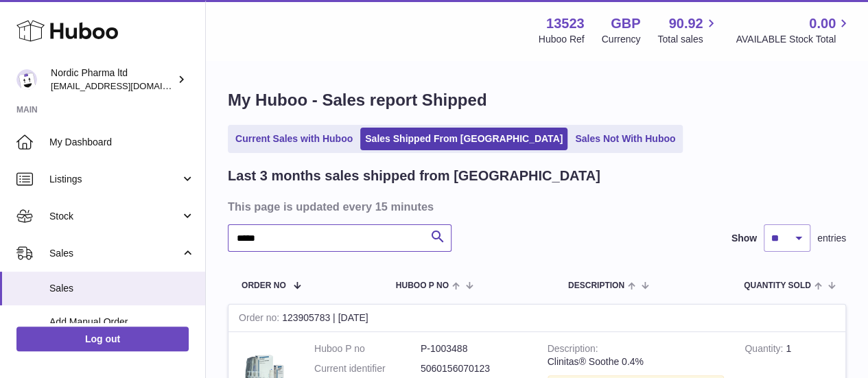 The width and height of the screenshot is (868, 378). What do you see at coordinates (102, 339) in the screenshot?
I see `a: Log out` at bounding box center [102, 339].